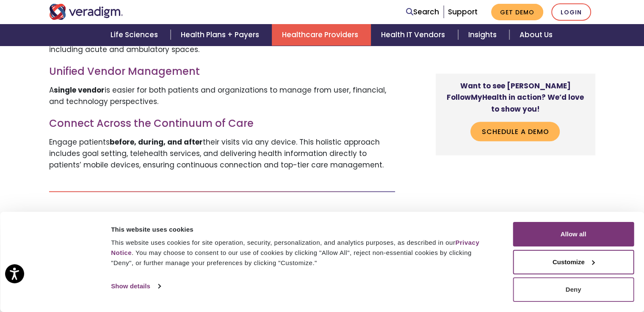 Image resolution: width=644 pixels, height=312 pixels. I want to click on a: Get Demo, so click(517, 12).